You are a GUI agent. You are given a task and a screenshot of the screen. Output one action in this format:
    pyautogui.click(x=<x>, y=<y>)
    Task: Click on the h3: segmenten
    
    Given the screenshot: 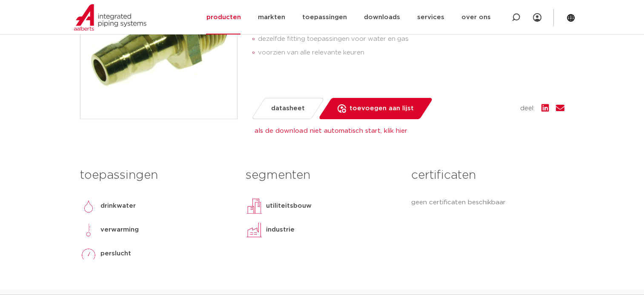 What is the action you would take?
    pyautogui.click(x=322, y=176)
    